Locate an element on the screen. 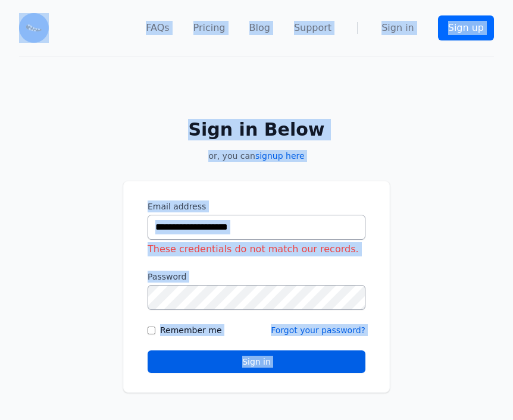 The image size is (513, 420). label: Remember me is located at coordinates (191, 330).